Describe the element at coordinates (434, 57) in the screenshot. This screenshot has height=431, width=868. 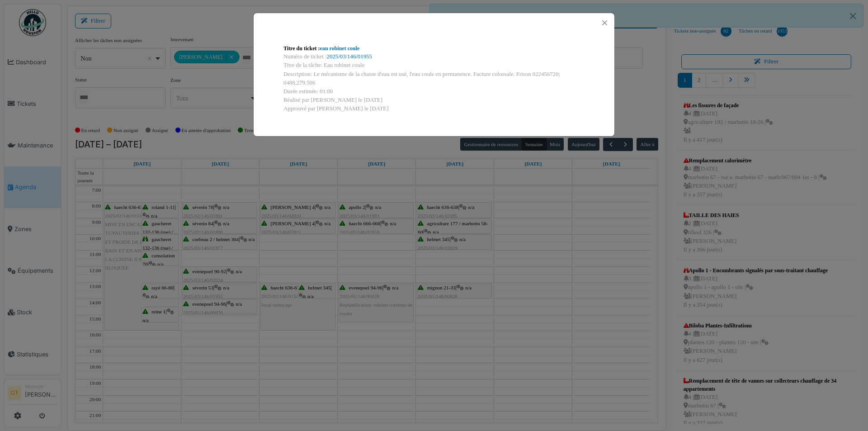
I see `div: Numéro de ticket :` at that location.